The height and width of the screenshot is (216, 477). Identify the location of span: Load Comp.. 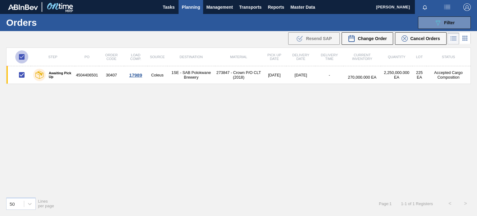
(136, 57).